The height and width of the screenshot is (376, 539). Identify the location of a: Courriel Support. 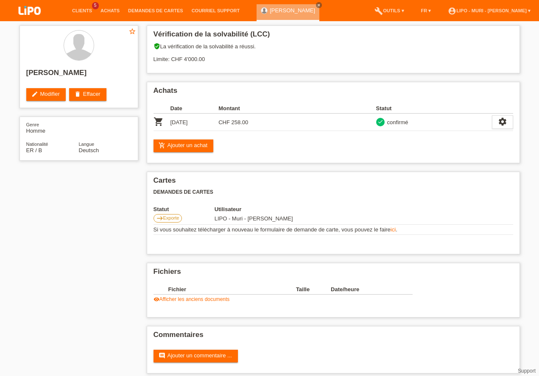
(216, 11).